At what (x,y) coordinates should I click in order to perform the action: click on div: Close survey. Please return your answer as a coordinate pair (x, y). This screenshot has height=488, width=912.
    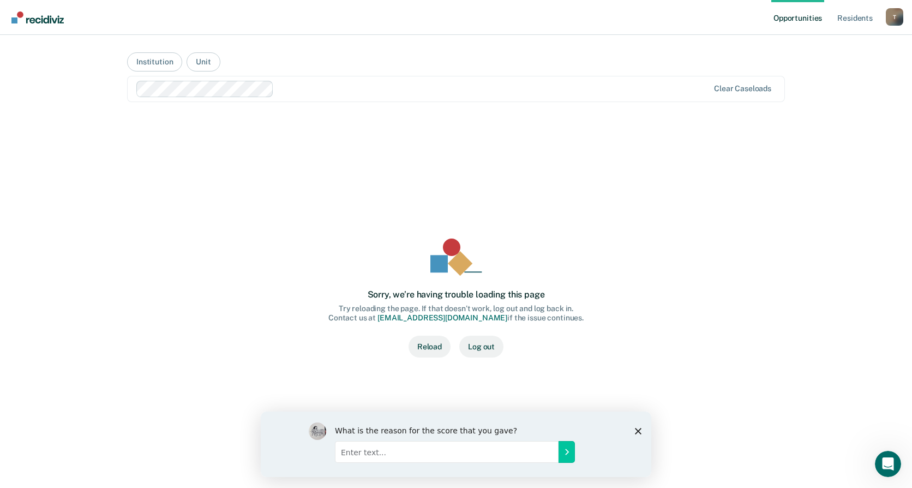
    Looking at the image, I should click on (377, 20).